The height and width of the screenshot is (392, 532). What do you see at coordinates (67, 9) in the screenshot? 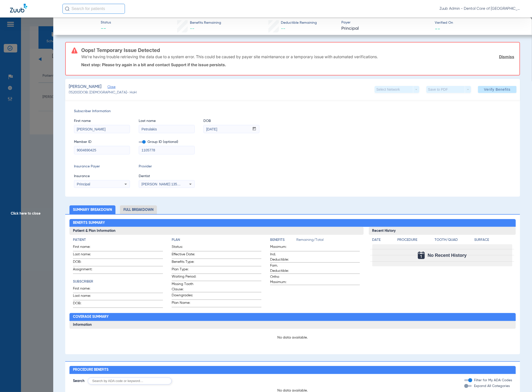
I see `img: Search Icon` at bounding box center [67, 9].